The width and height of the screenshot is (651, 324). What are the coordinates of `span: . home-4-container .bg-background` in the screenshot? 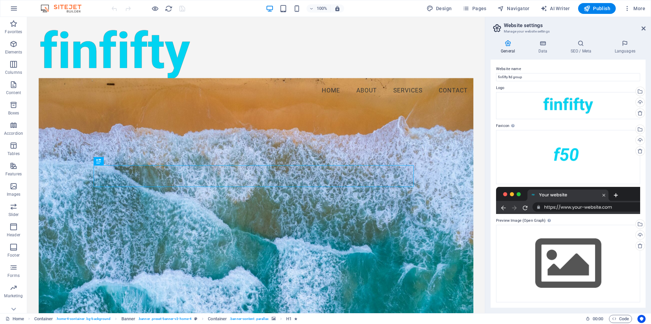 It's located at (83, 319).